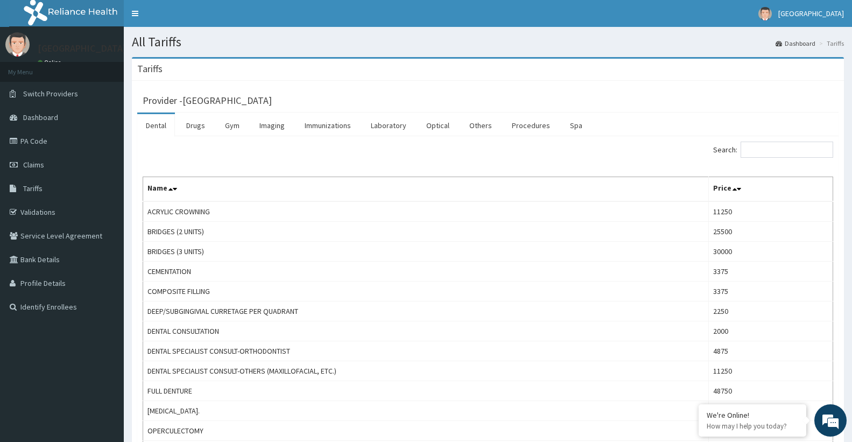 The height and width of the screenshot is (442, 852). Describe the element at coordinates (488, 42) in the screenshot. I see `h1: All Tariffs` at that location.